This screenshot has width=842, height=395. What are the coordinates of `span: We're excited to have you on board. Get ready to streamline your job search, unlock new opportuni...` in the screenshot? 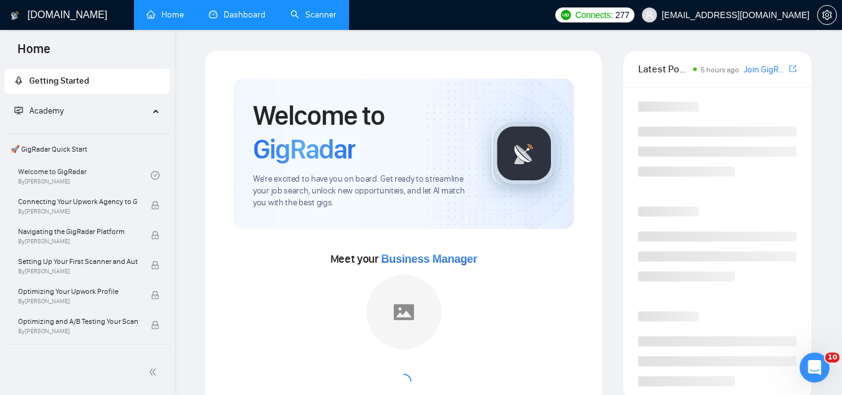 It's located at (362, 191).